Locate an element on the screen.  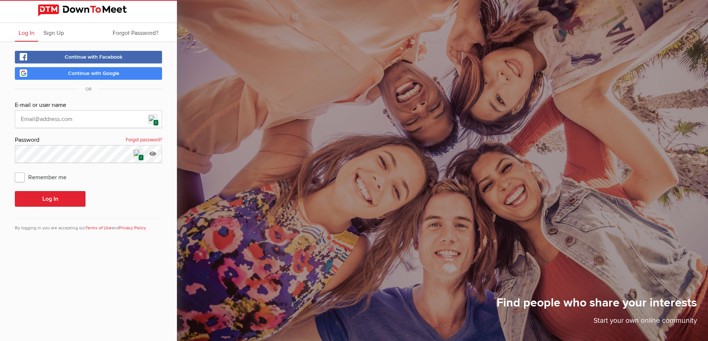
a: Terms of Use is located at coordinates (98, 228).